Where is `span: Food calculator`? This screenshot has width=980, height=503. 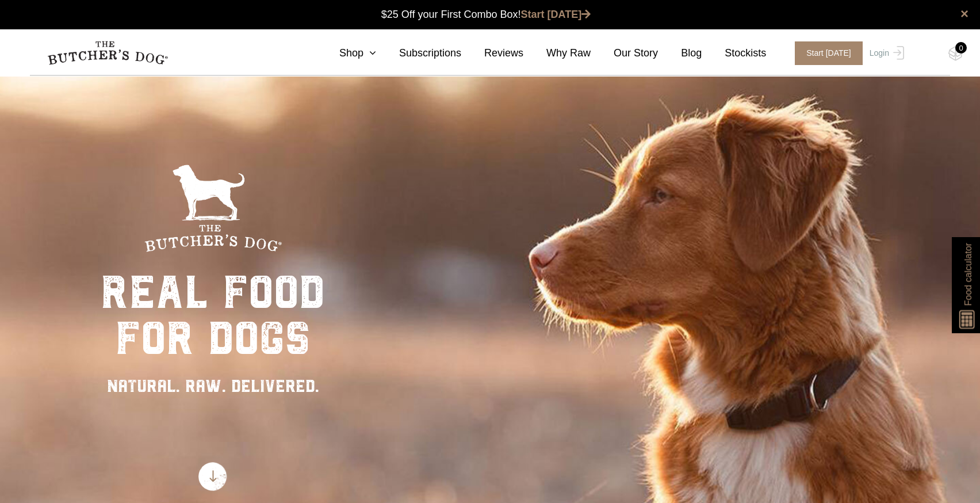
span: Food calculator is located at coordinates (968, 274).